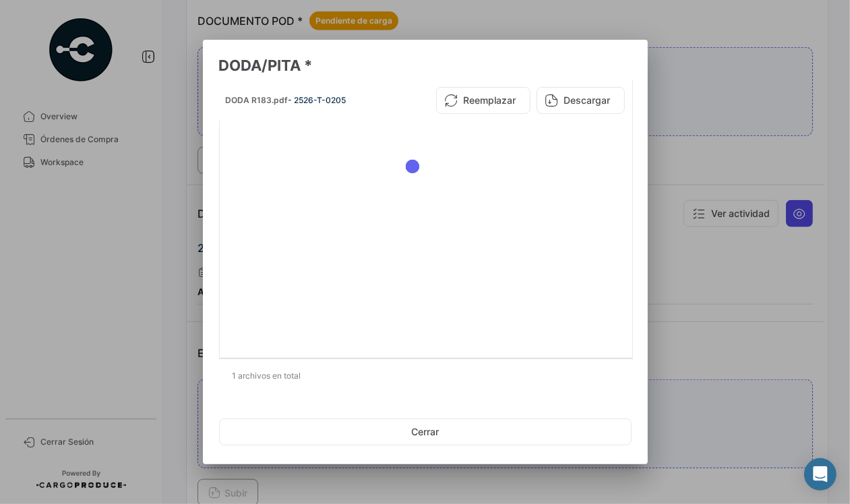 This screenshot has height=504, width=850. I want to click on button: Descargar, so click(581, 100).